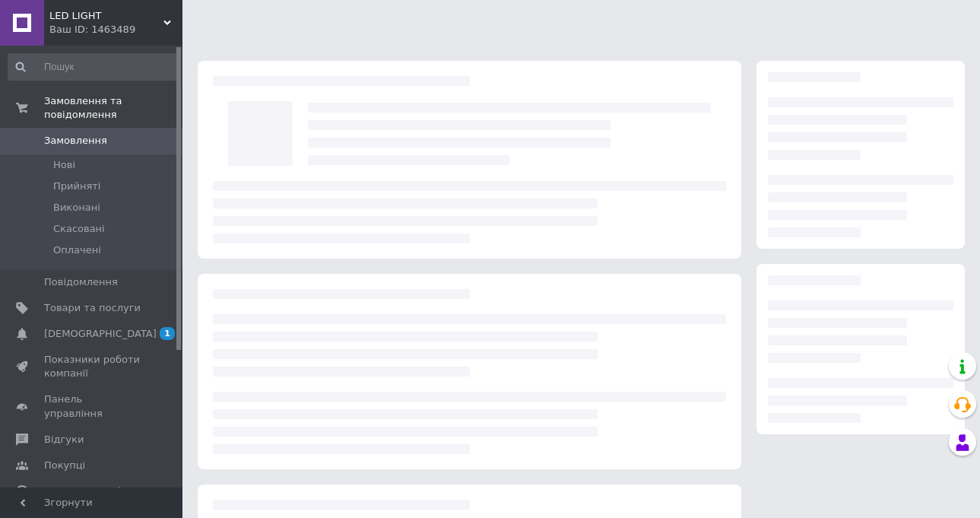  What do you see at coordinates (65, 466) in the screenshot?
I see `span: Покупці` at bounding box center [65, 466].